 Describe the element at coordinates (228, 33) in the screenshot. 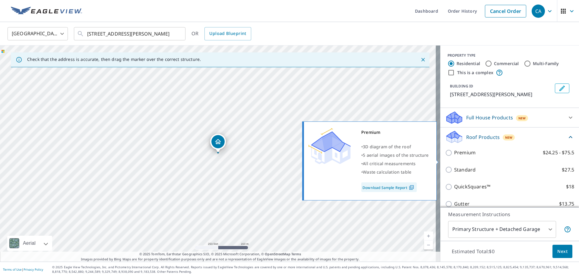

I see `span: Upload Blueprint` at that location.